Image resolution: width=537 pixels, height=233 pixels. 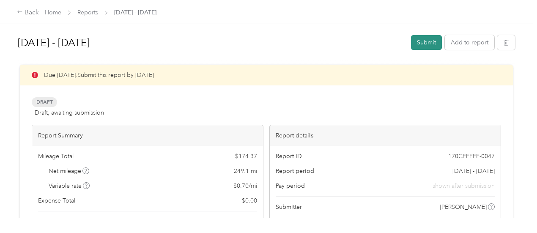 I want to click on span: Variable rate, so click(x=69, y=186).